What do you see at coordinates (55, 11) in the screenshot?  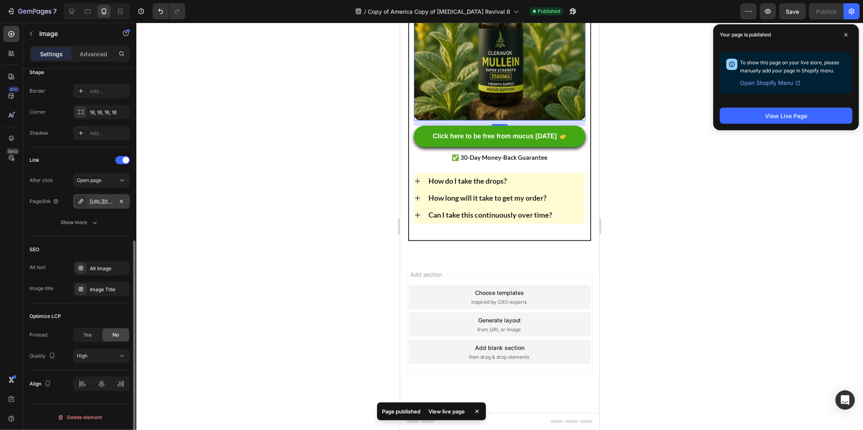 I see `p: 7` at bounding box center [55, 11].